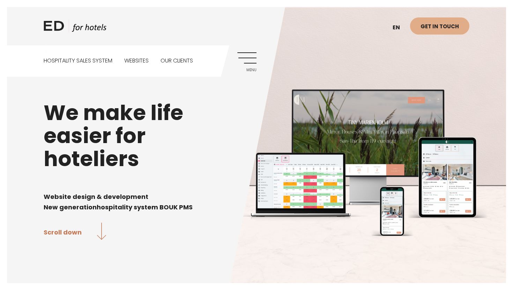  Describe the element at coordinates (137, 61) in the screenshot. I see `a: Websites` at that location.